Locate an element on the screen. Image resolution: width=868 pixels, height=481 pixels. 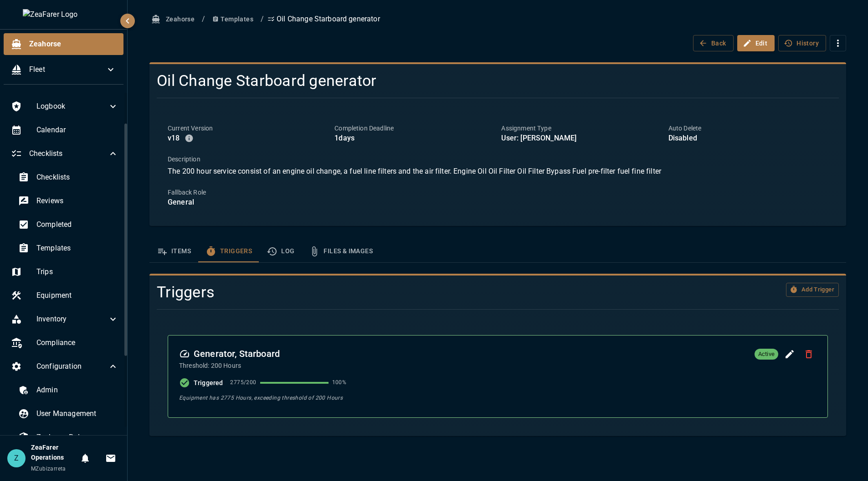
button: Templates is located at coordinates (232, 19).